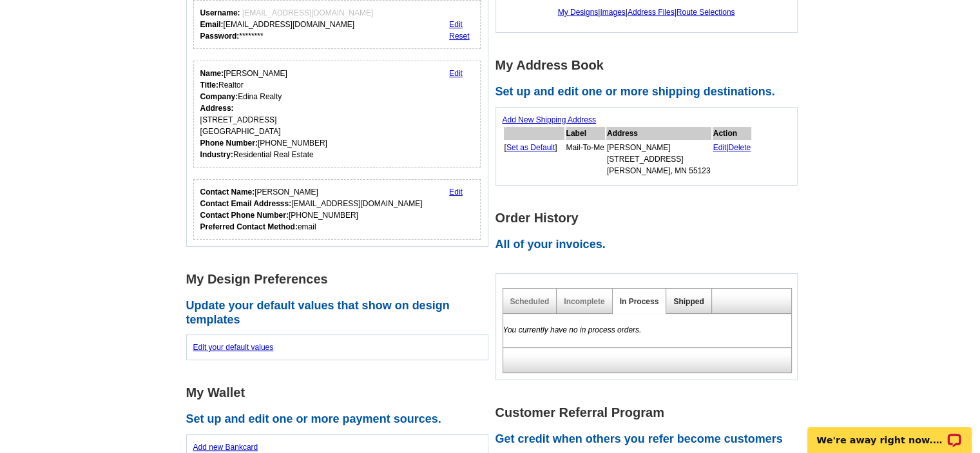  Describe the element at coordinates (341, 392) in the screenshot. I see `h1: My Wallet` at that location.